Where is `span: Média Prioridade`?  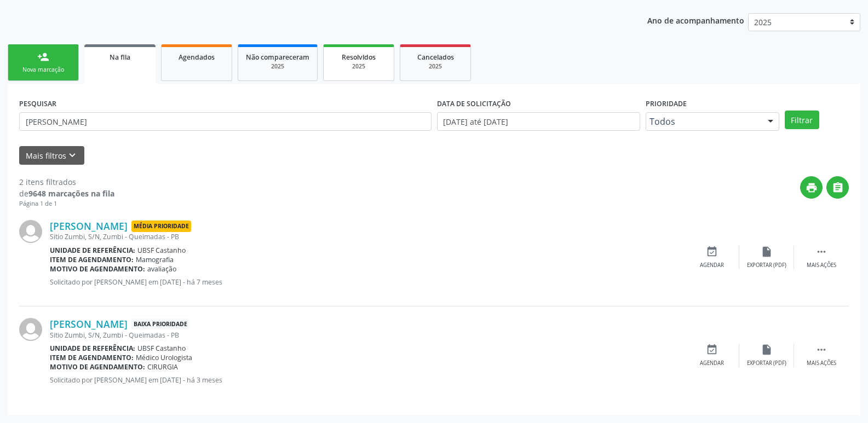
span: Média Prioridade is located at coordinates (161, 226).